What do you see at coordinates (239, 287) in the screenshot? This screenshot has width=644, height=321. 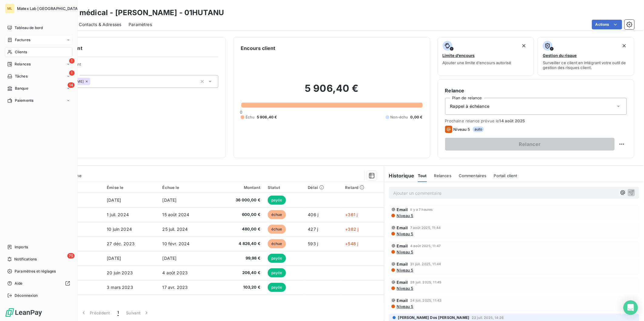 I see `span: 103,20 €` at bounding box center [239, 287].